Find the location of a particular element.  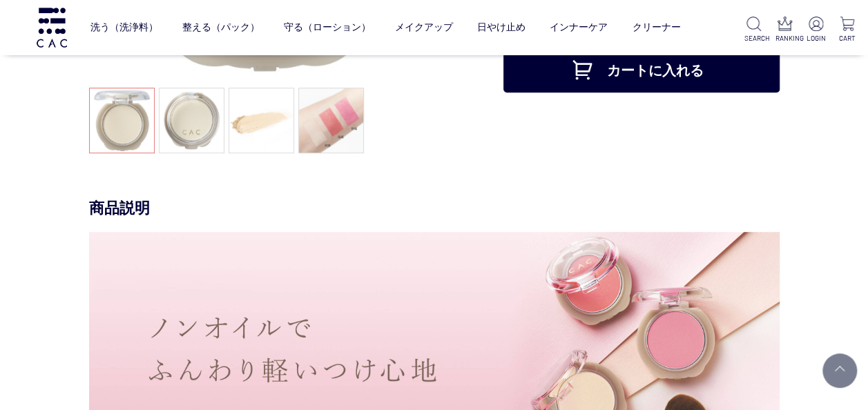

a: 日やけ止め is located at coordinates (501, 28).